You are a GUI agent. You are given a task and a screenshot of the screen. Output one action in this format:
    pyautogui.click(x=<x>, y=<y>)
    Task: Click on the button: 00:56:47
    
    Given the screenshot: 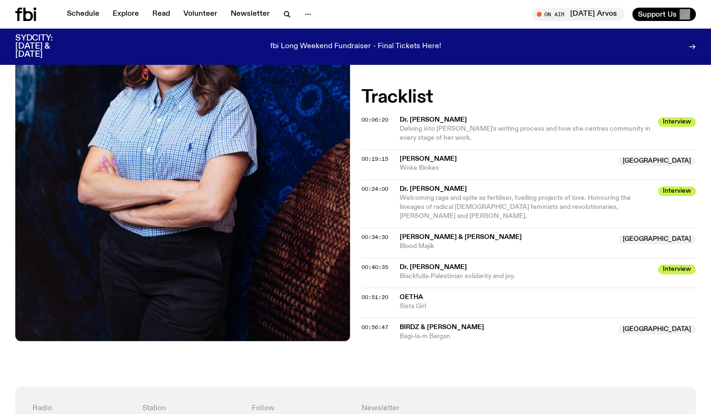 What is the action you would take?
    pyautogui.click(x=375, y=327)
    